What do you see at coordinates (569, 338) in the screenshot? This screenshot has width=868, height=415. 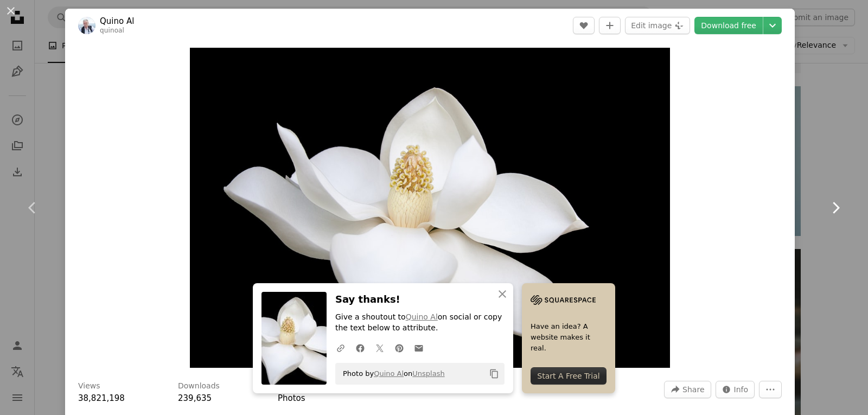 I see `a: Have an idea? A website makes it real.Start A Free Trial` at bounding box center [569, 338].